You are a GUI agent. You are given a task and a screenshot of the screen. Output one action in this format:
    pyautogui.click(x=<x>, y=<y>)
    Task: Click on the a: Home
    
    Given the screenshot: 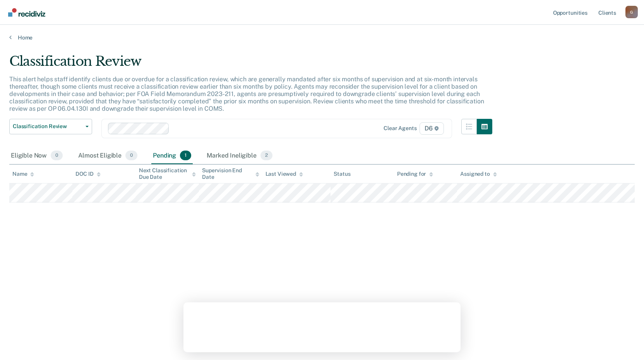 What is the action you would take?
    pyautogui.click(x=322, y=37)
    